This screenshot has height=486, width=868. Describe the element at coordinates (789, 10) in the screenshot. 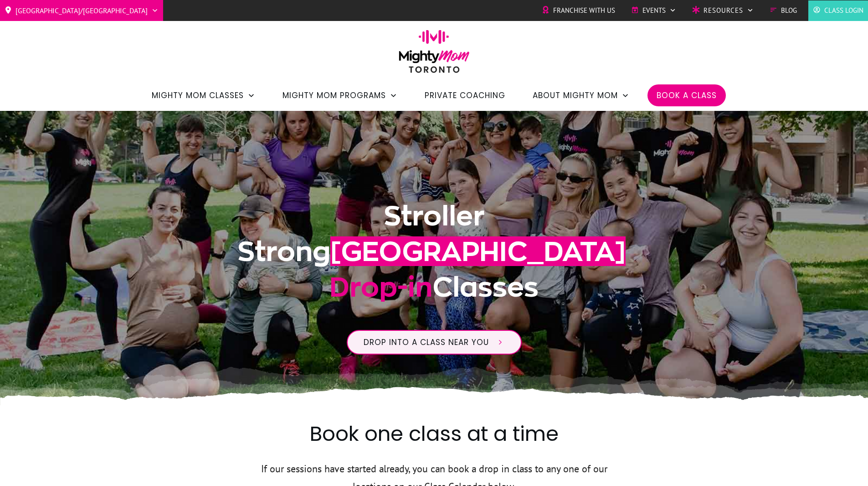

I see `span: Blog` at that location.